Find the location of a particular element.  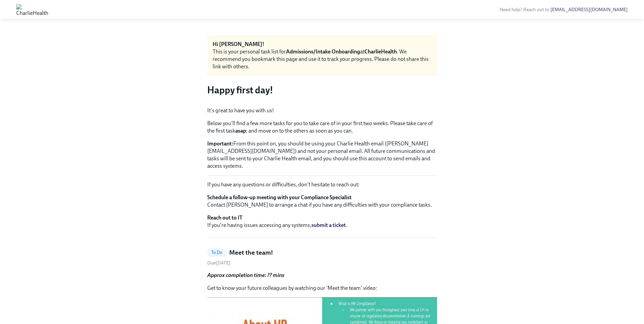

p: Get to know your future colleagues by watching our 'Meet the team' video: is located at coordinates (322, 288).